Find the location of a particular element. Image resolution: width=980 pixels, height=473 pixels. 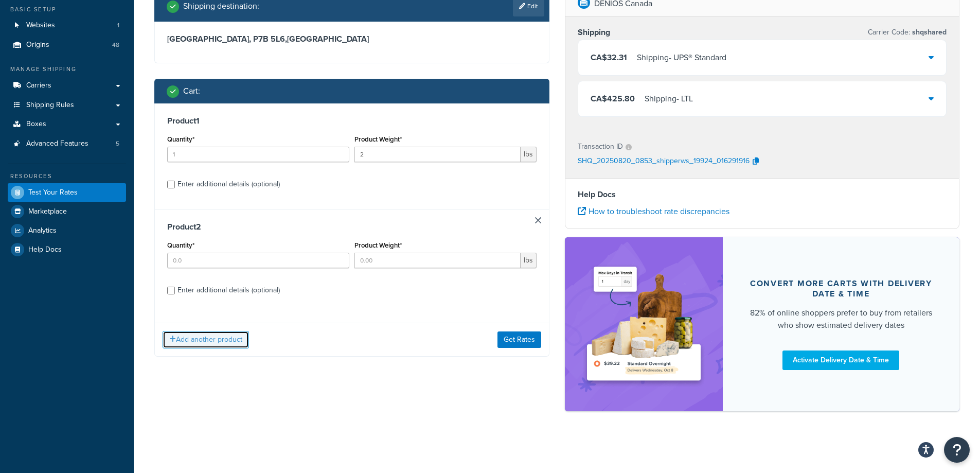

span: CA$32.31 is located at coordinates (609, 57).